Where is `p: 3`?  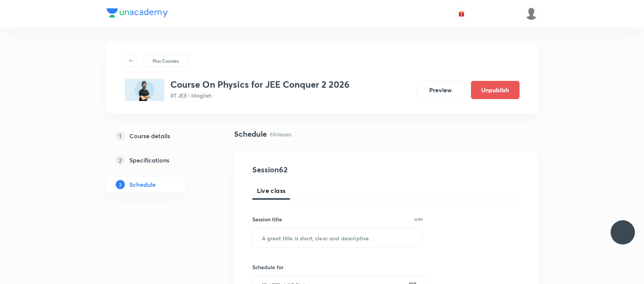 p: 3 is located at coordinates (120, 184).